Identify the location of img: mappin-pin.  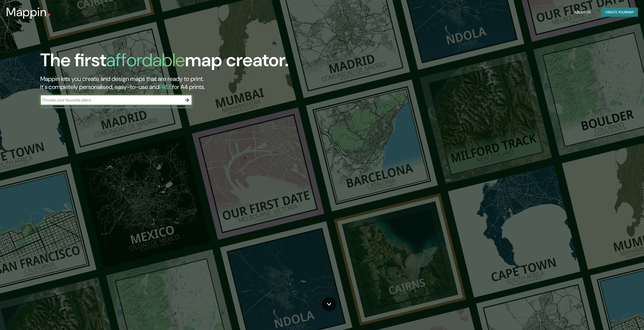
(49, 16).